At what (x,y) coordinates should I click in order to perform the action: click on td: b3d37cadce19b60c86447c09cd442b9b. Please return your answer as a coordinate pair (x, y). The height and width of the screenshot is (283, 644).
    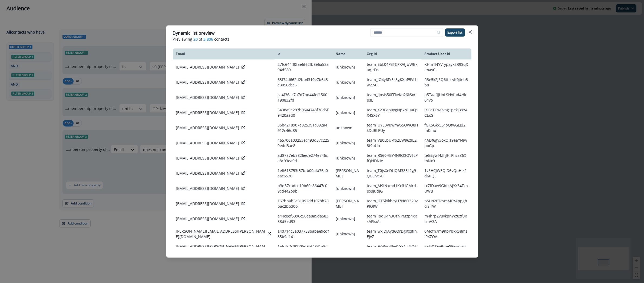
    Looking at the image, I should click on (304, 188).